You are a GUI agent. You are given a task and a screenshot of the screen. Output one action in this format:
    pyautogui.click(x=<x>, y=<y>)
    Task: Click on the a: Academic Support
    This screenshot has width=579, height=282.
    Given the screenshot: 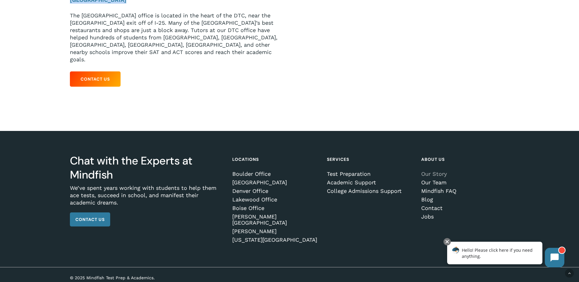 What is the action you would take?
    pyautogui.click(x=370, y=183)
    